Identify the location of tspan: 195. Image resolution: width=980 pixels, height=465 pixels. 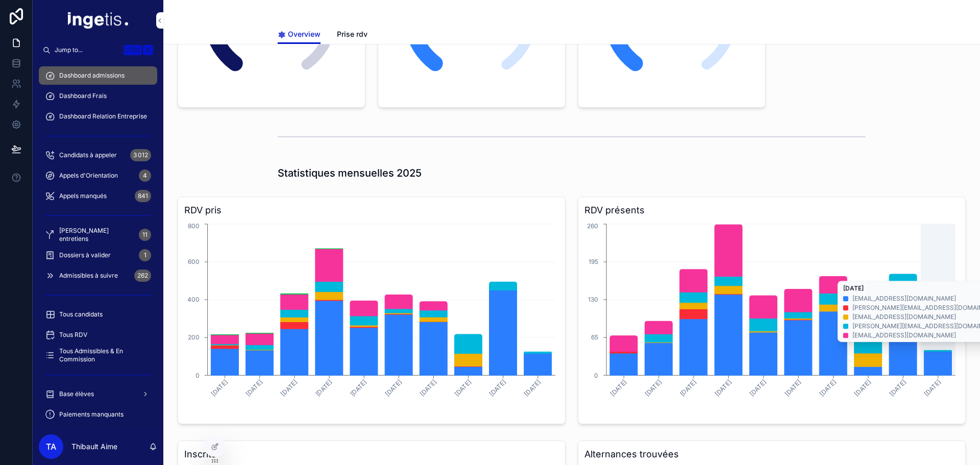
(593, 261).